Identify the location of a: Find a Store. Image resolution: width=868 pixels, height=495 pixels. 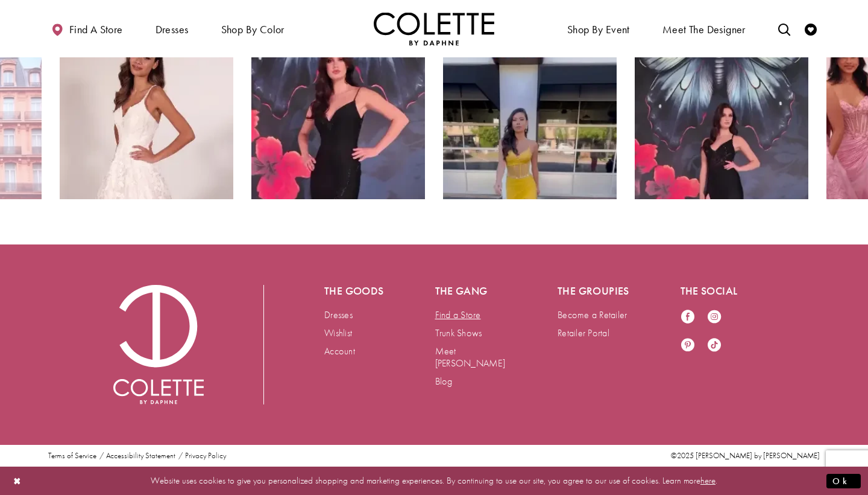
(458, 314).